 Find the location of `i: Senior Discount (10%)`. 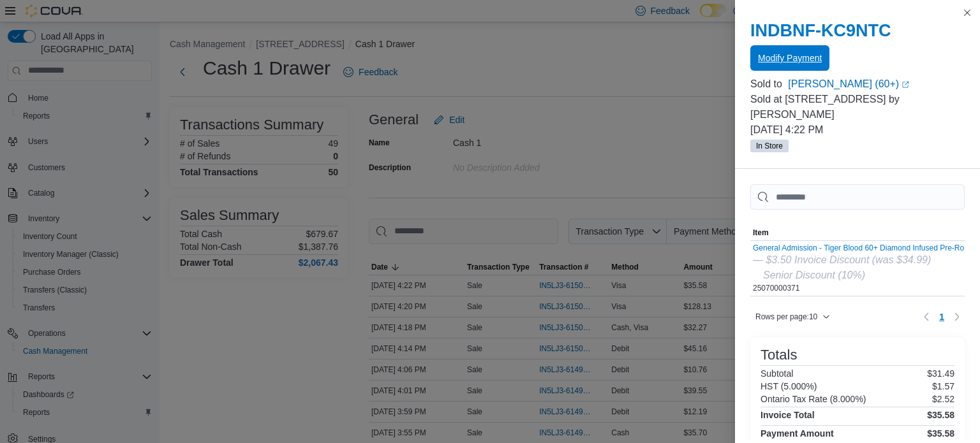

i: Senior Discount (10%) is located at coordinates (814, 275).